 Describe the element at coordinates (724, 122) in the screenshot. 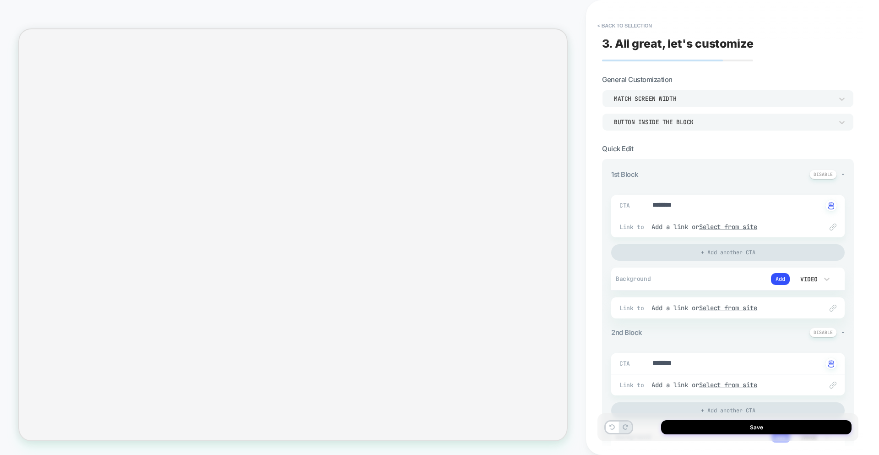

I see `div: Button inside the block` at that location.